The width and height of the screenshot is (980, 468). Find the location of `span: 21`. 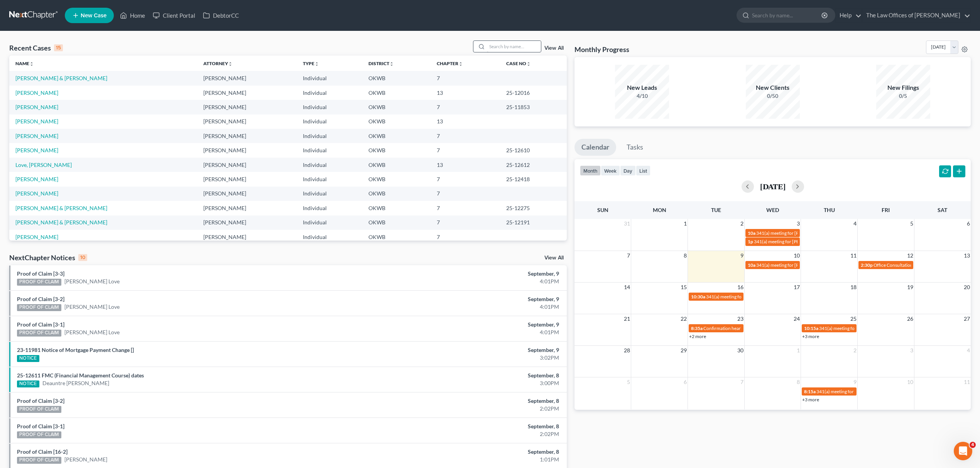

span: 21 is located at coordinates (627, 319).